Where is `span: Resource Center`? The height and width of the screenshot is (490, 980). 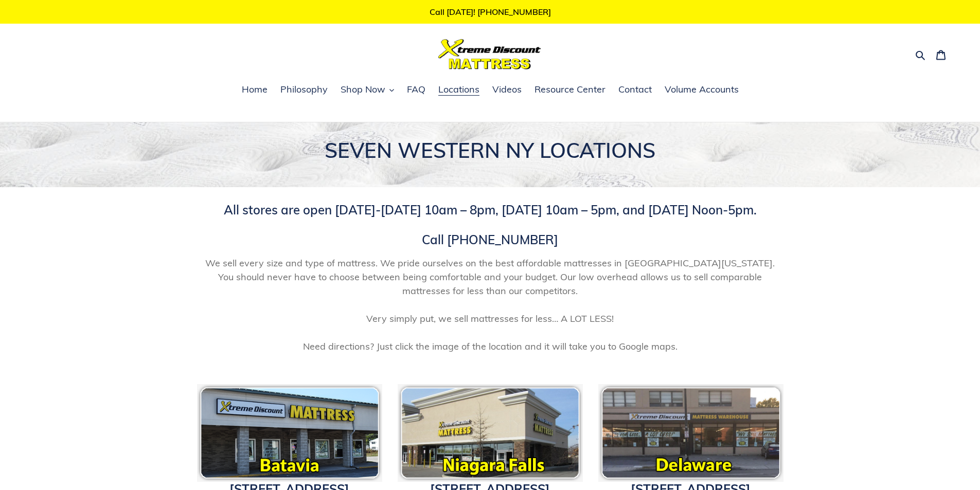 span: Resource Center is located at coordinates (570, 90).